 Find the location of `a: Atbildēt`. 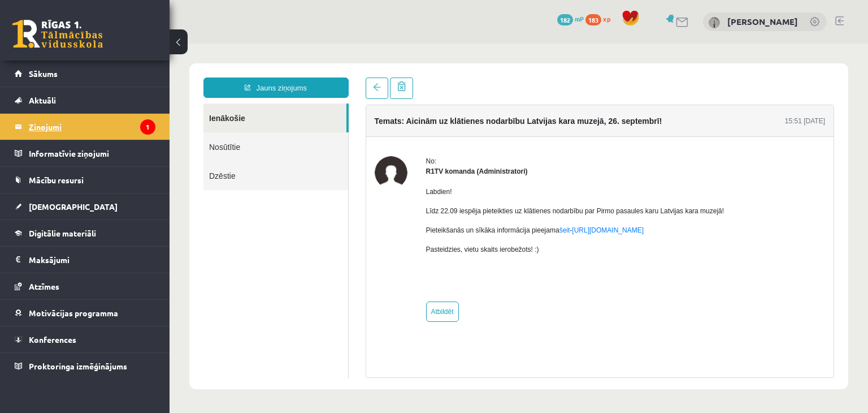

a: Atbildēt is located at coordinates (273, 268).